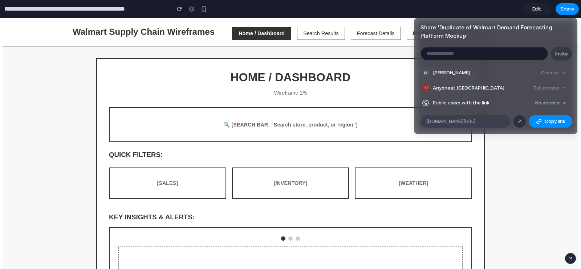 The image size is (581, 269). What do you see at coordinates (143, 15) in the screenshot?
I see `h1: Walmart Supply Chain Wireframes` at bounding box center [143, 15].